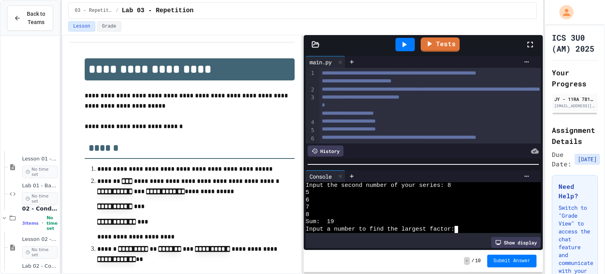 The height and width of the screenshot is (274, 605). Describe the element at coordinates (157, 11) in the screenshot. I see `span: Lab 03 - Repetition` at that location.